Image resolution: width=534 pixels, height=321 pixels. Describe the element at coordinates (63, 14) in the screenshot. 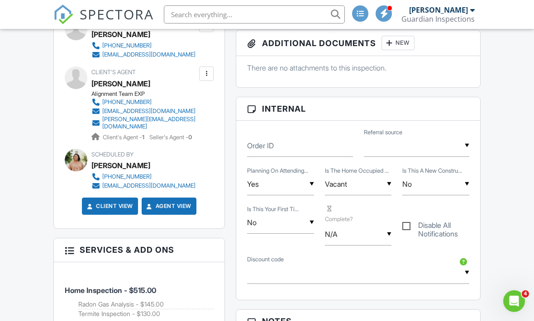

I see `img: The Best Home Inspection Software - Spectora` at that location.